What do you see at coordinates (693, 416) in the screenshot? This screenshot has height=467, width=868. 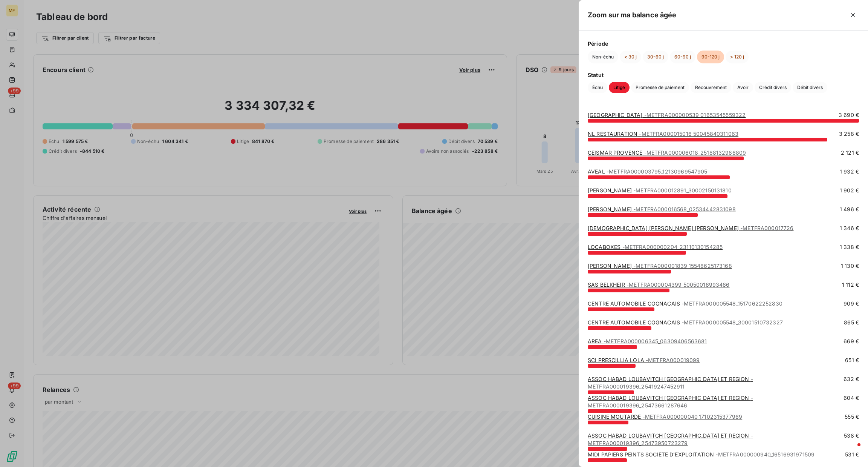 I see `span: - METFRA000000040_17102315377969` at bounding box center [693, 416].